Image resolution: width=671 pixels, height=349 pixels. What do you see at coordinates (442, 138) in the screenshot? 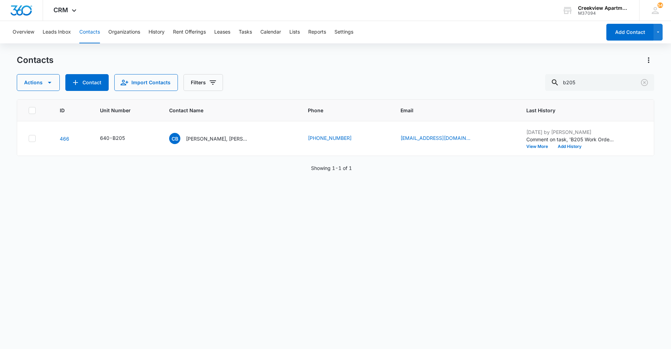
I see `div: Email - chaseprestonb@gmail.com - Select to Edit Field` at bounding box center [442, 138].